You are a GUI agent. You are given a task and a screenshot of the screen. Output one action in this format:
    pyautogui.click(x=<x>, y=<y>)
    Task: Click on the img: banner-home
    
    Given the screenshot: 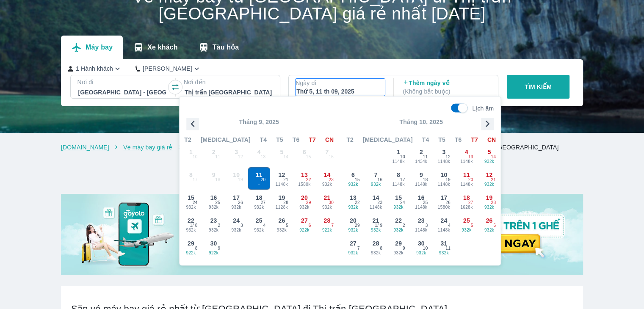 What is the action you would take?
    pyautogui.click(x=322, y=234)
    